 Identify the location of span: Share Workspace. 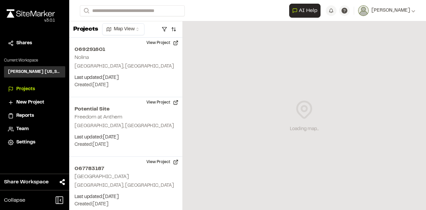
(26, 182).